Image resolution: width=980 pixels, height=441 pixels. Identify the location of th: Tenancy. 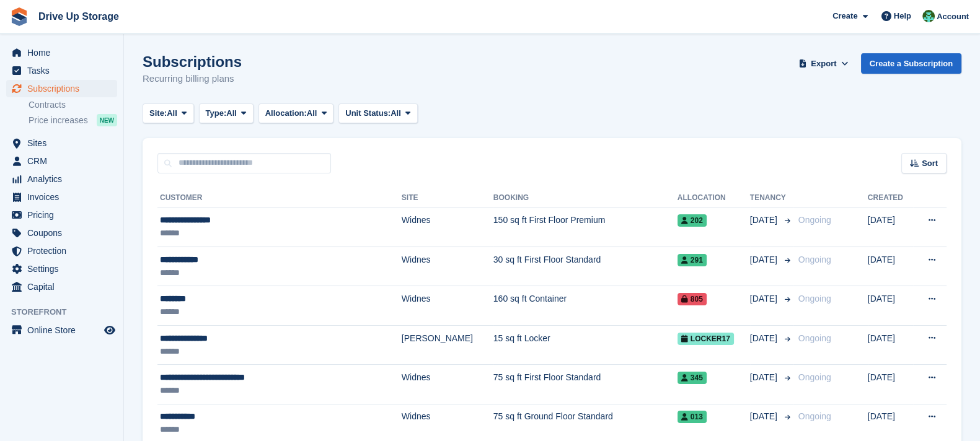
(772, 198).